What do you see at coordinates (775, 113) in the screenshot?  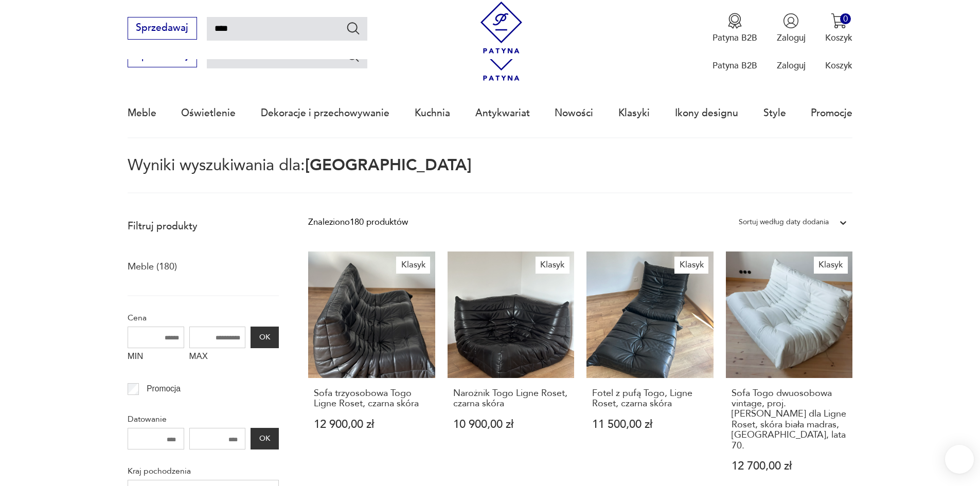 I see `a: Style` at bounding box center [775, 113].